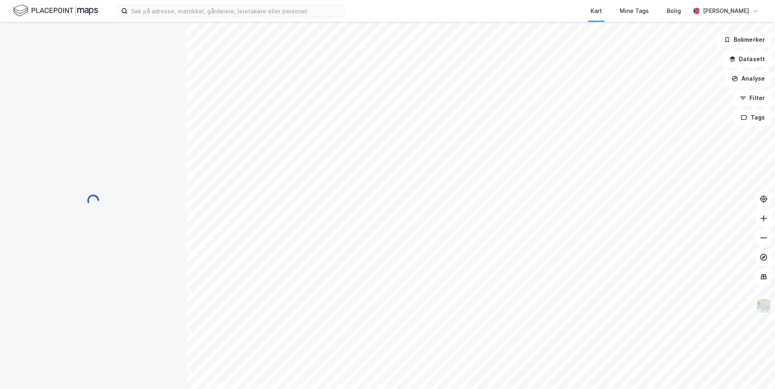 This screenshot has height=389, width=775. I want to click on button: Analyse, so click(748, 79).